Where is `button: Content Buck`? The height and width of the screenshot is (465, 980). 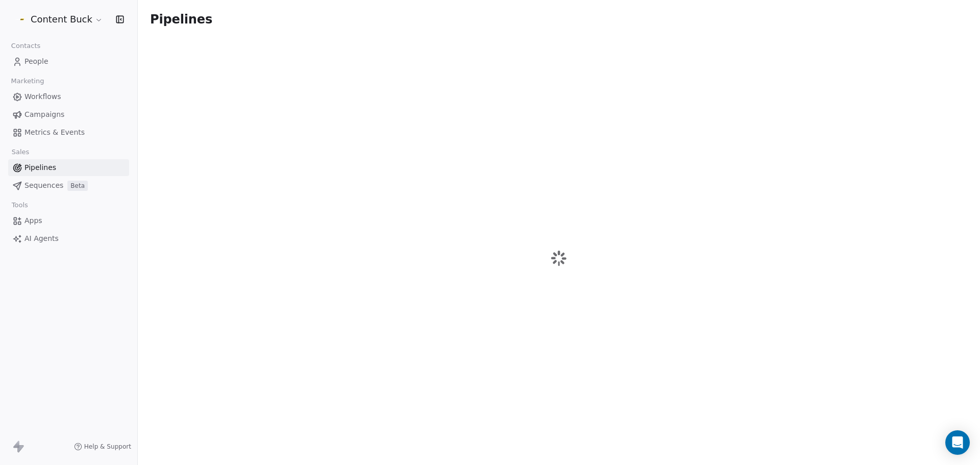
button: Content Buck is located at coordinates (59, 20).